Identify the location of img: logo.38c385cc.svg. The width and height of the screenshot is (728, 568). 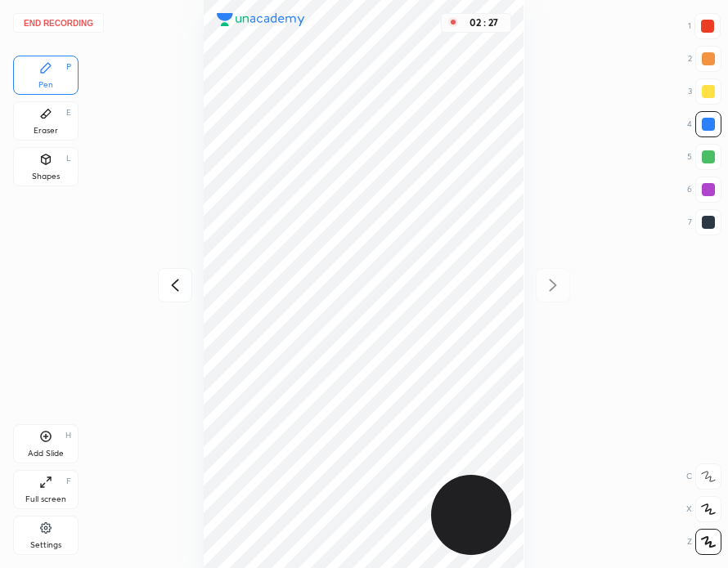
(261, 20).